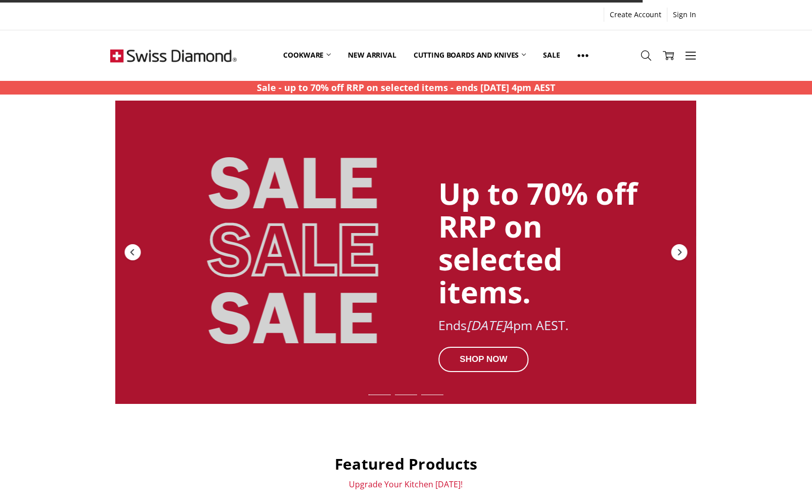 Image resolution: width=812 pixels, height=504 pixels. I want to click on a: Cutting boards and knives, so click(470, 55).